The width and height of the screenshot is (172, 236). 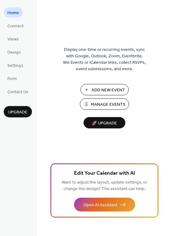 I want to click on span: Manage Events, so click(x=108, y=105).